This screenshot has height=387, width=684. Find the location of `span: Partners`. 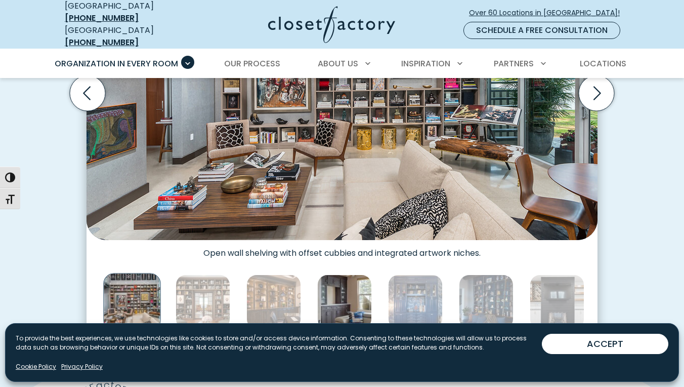

span: Partners is located at coordinates (514, 63).